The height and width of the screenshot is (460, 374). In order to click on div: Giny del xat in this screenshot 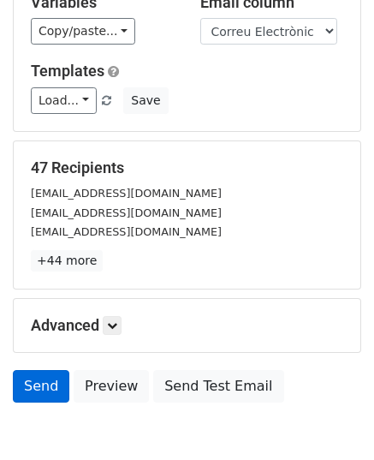, I will do `click(331, 419)`.